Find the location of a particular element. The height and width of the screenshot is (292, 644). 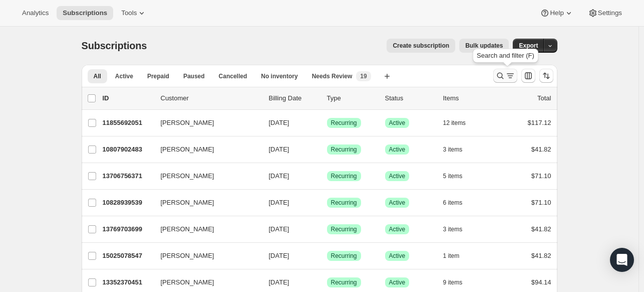

p: 11855692051 is located at coordinates (128, 123).